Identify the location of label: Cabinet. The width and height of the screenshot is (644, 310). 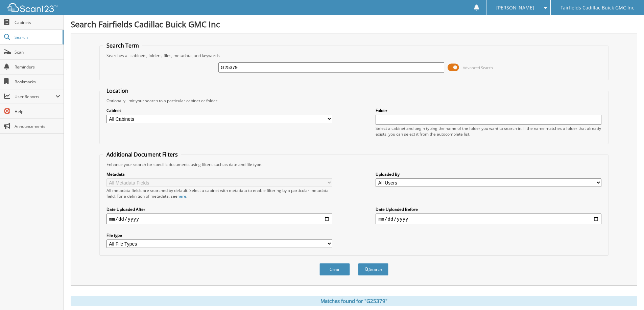
(220, 110).